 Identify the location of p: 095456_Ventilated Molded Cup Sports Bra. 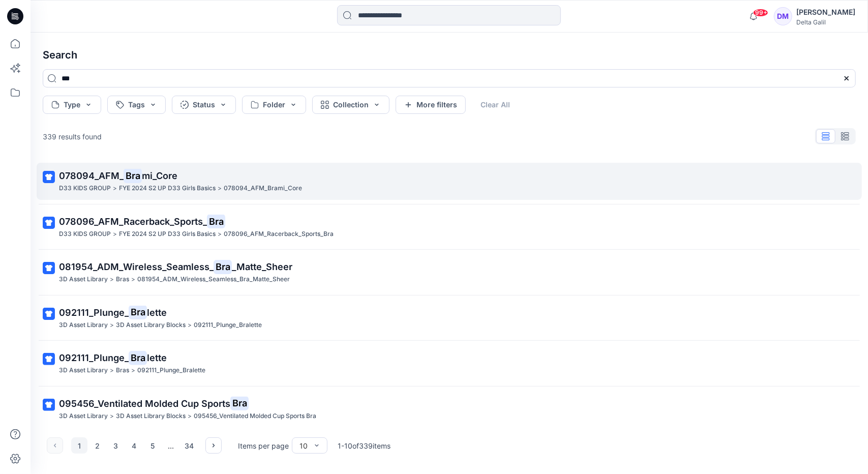
(255, 416).